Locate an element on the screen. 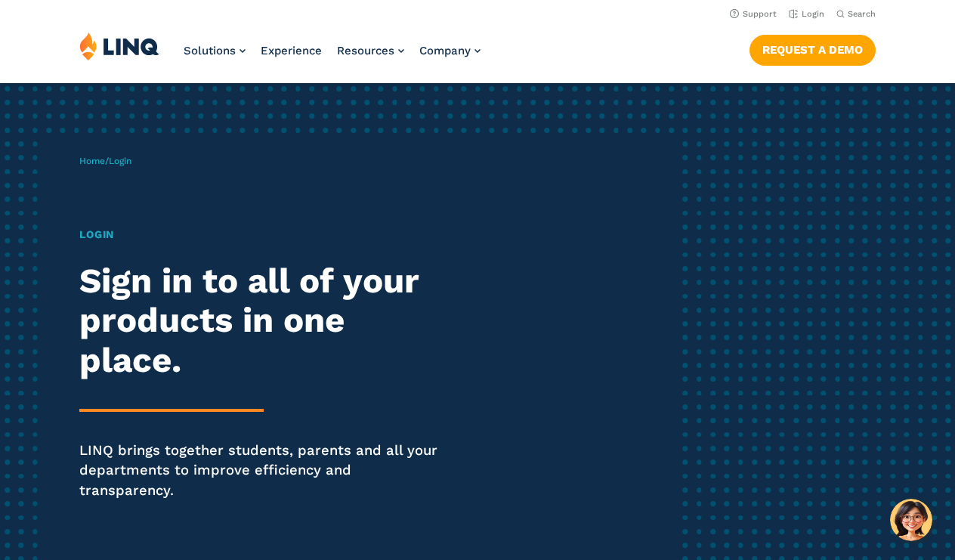  button: Hello, have a question? Let’s chat. is located at coordinates (911, 520).